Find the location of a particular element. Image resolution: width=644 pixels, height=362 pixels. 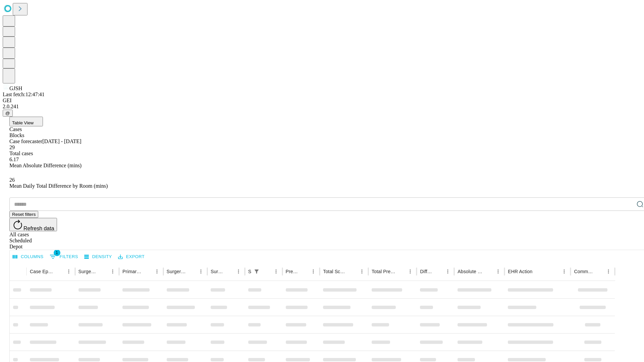

span: 6.17 is located at coordinates (14, 159).